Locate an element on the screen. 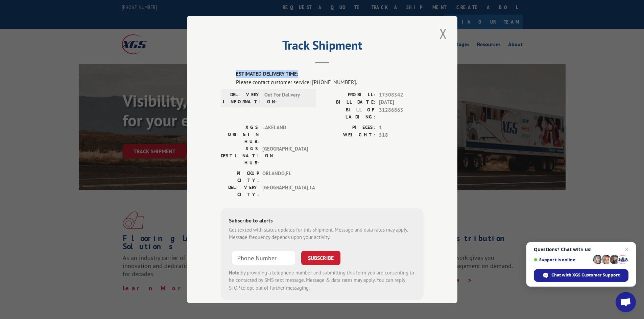 This screenshot has height=319, width=644. span: 518 is located at coordinates (401, 135).